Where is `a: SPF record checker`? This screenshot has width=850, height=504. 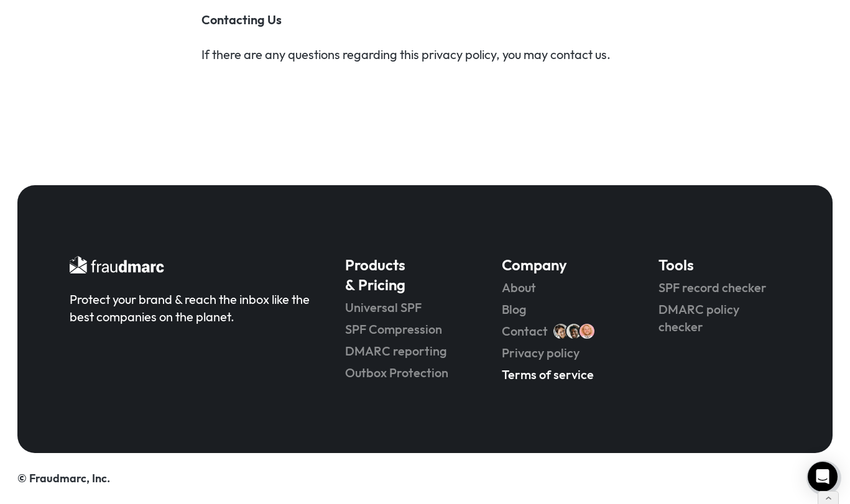 a: SPF record checker is located at coordinates (720, 288).